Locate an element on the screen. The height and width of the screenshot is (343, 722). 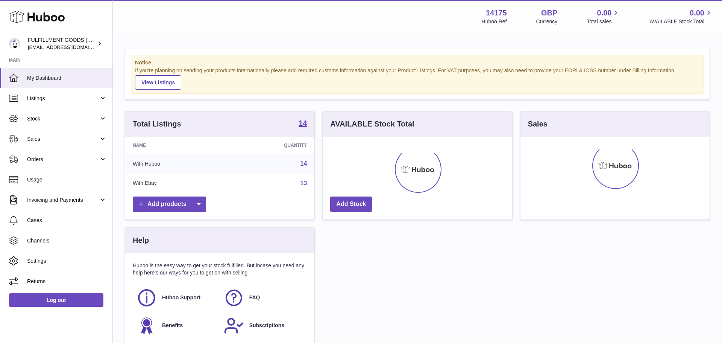
span: AVAILABLE Stock Total is located at coordinates (681, 21).